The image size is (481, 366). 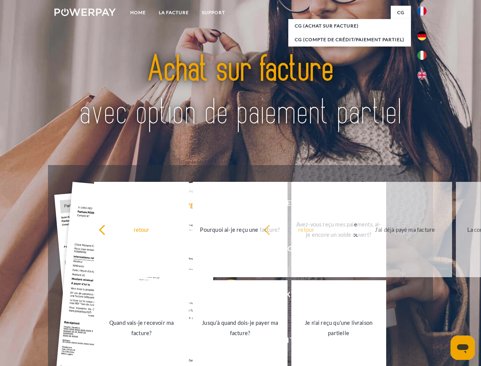 I want to click on img: en, so click(x=422, y=75).